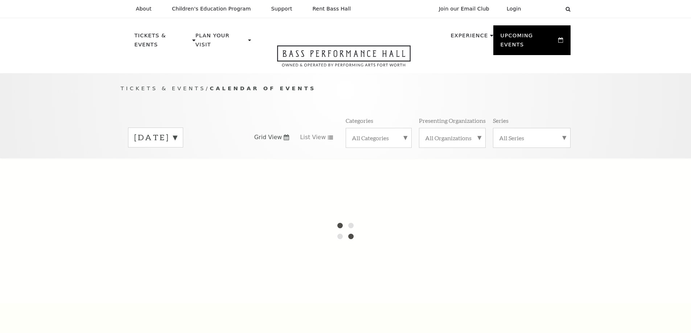 Image resolution: width=691 pixels, height=333 pixels. Describe the element at coordinates (163, 88) in the screenshot. I see `span: Tickets & Events` at that location.